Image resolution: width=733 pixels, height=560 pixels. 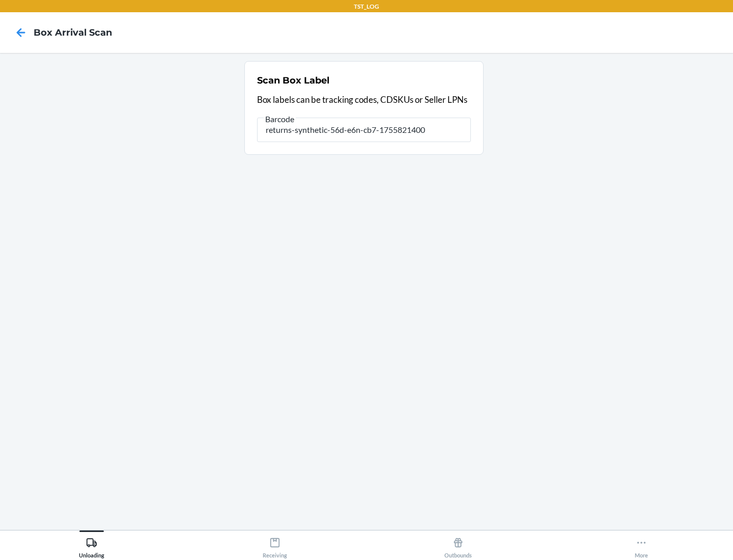 What do you see at coordinates (458, 546) in the screenshot?
I see `div: Outbounds` at bounding box center [458, 546].